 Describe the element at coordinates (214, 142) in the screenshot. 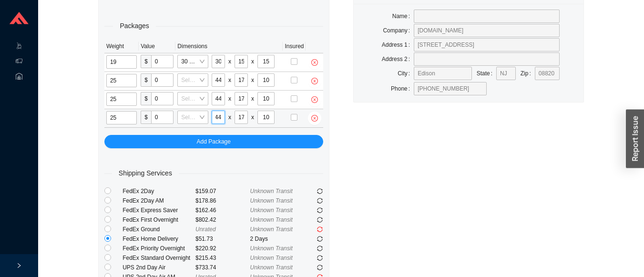

I see `span: Add Package` at that location.